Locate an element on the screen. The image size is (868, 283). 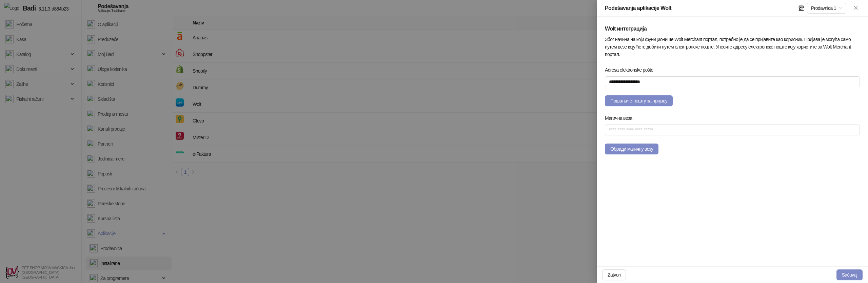
h5: Wolt интеграција is located at coordinates (733, 29).